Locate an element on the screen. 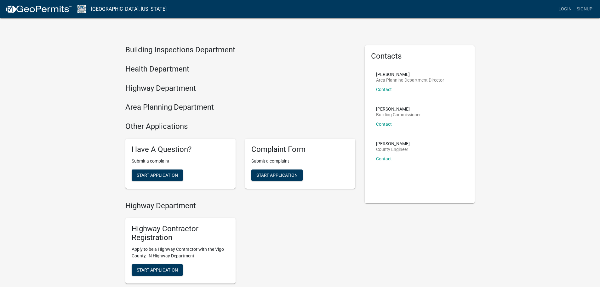 The height and width of the screenshot is (287, 600). h5: Have A Question? is located at coordinates (181, 149).